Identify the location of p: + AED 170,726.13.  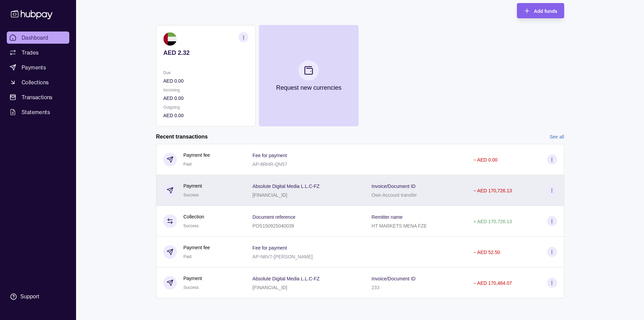
(492, 222).